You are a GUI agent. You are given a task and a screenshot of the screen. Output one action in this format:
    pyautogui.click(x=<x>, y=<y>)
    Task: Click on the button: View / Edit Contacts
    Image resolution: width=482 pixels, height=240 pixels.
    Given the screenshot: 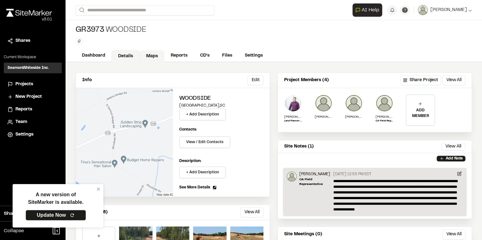 What is the action you would take?
    pyautogui.click(x=205, y=142)
    